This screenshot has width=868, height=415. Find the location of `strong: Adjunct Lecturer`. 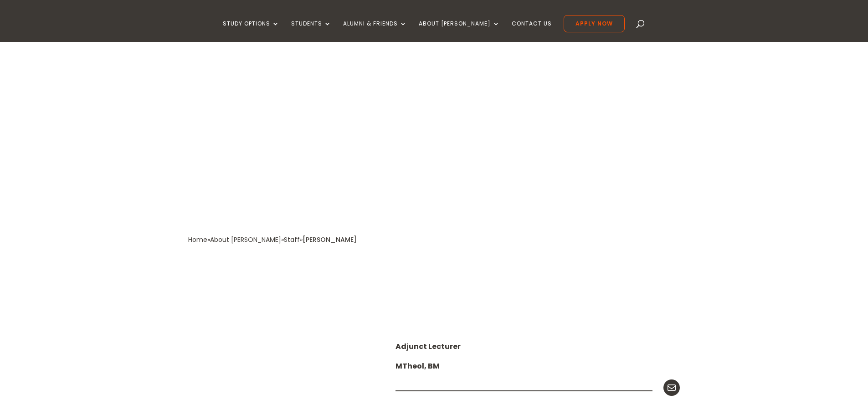

strong: Adjunct Lecturer is located at coordinates (428, 346).